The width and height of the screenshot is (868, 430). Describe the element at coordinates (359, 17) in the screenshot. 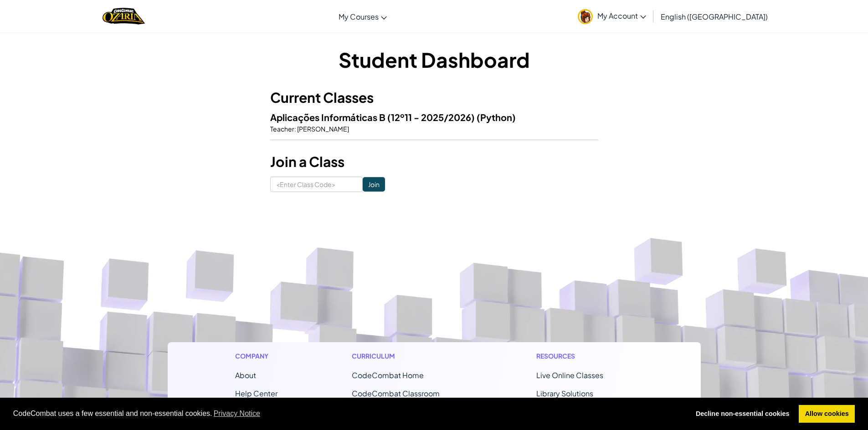

I see `span: My Courses` at that location.